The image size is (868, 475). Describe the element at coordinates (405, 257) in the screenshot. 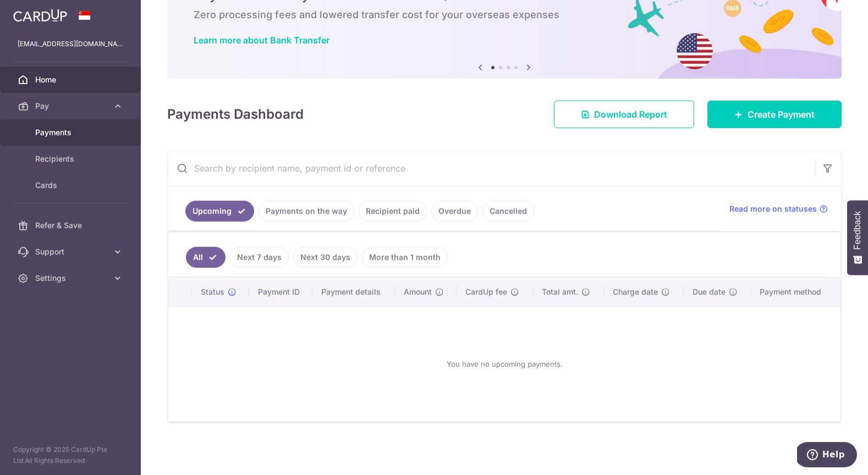

I see `a: More than 1 month` at that location.